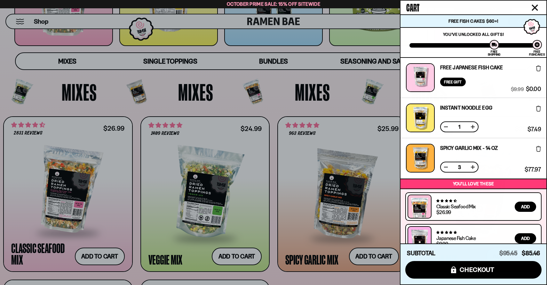 The image size is (547, 285). I want to click on span: October Prime Sale: 15% off Sitewide, so click(274, 4).